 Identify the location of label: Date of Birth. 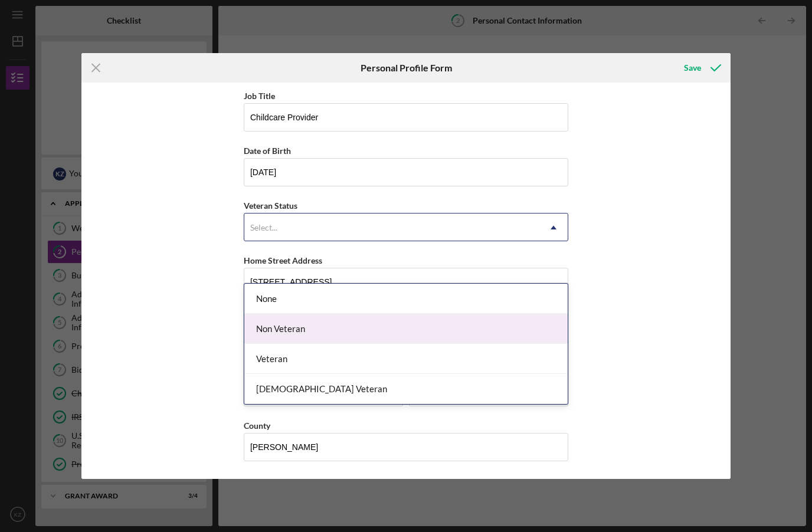
(267, 150).